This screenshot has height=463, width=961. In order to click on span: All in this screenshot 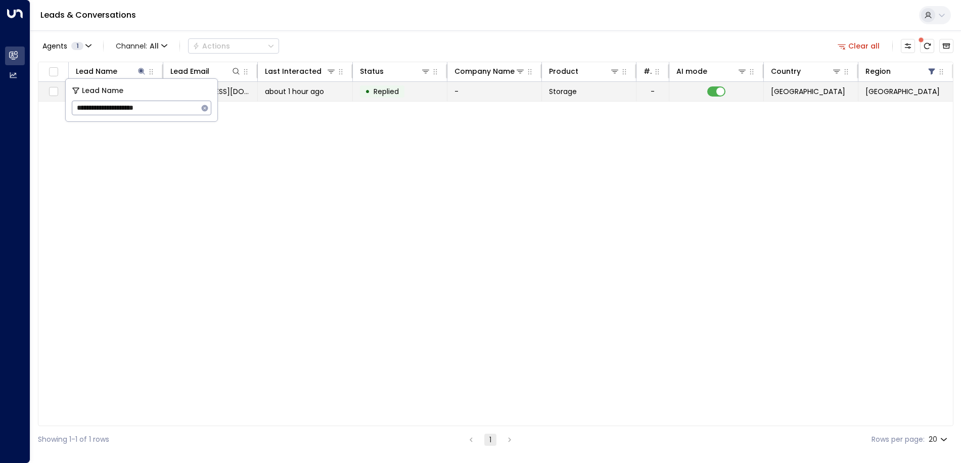, I will do `click(154, 46)`.